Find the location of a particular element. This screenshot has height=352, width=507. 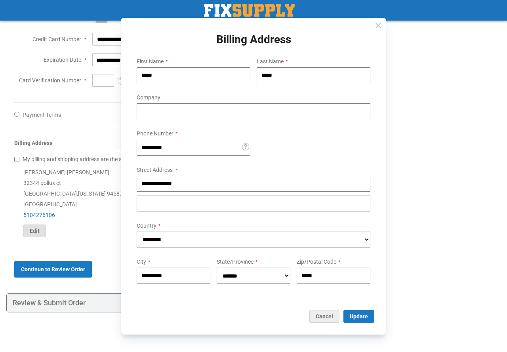

span: Continue to Review Order is located at coordinates (53, 269).